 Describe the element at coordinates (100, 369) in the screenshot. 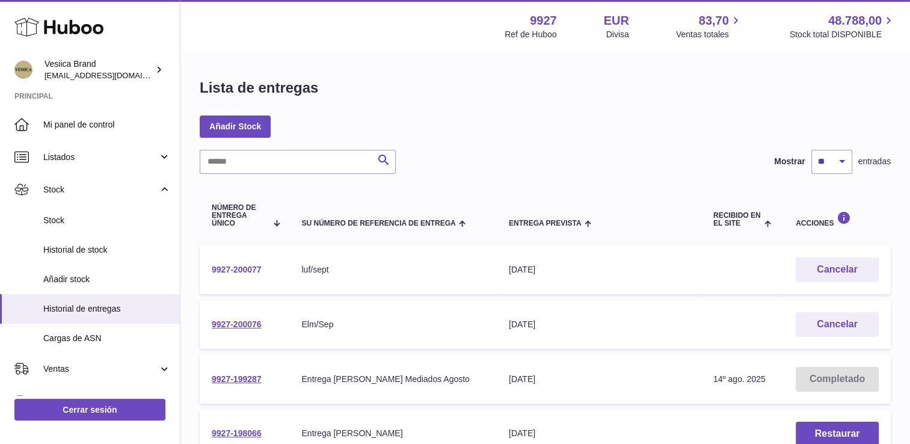

I see `span: Ventas` at that location.